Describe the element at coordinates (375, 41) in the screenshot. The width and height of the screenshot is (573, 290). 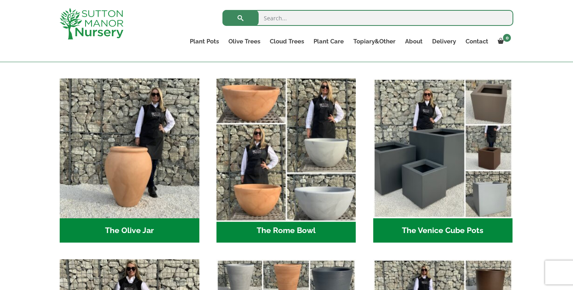
I see `a: Topiary&Other` at that location.